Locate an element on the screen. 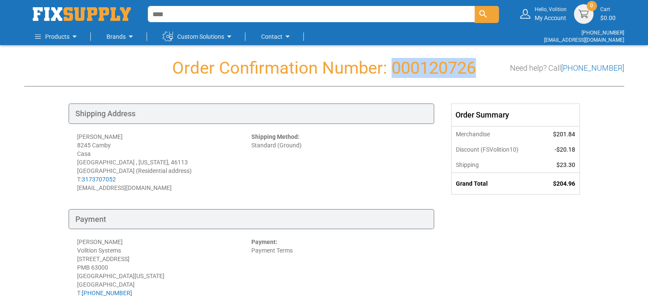 This screenshot has width=648, height=296. th: Merchandise is located at coordinates (496, 134).